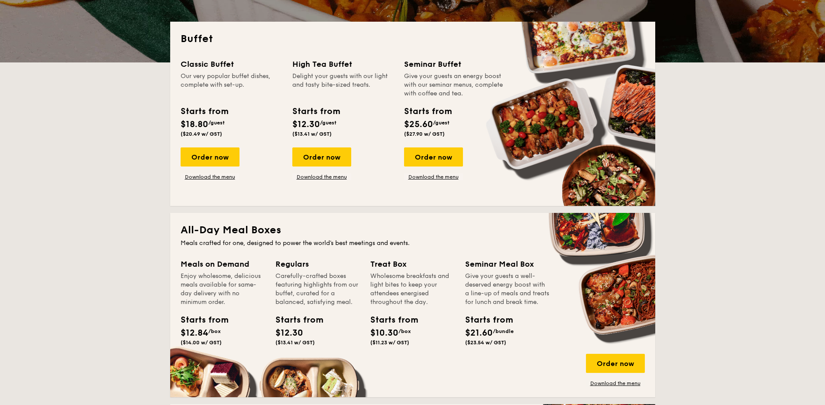  What do you see at coordinates (479, 333) in the screenshot?
I see `span: $21.60` at bounding box center [479, 333].